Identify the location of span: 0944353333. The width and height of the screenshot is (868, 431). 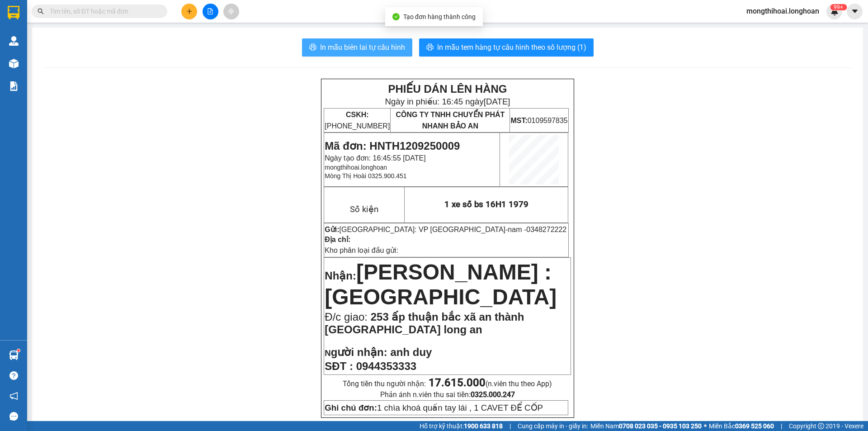
(386, 366).